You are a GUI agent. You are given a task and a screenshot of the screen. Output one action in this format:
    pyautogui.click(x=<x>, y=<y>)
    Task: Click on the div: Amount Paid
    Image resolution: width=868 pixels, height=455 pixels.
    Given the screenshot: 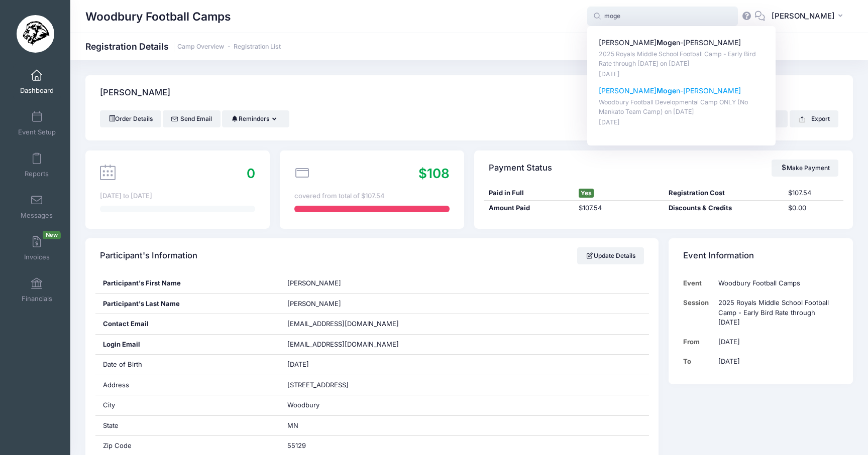 What is the action you would take?
    pyautogui.click(x=528, y=208)
    